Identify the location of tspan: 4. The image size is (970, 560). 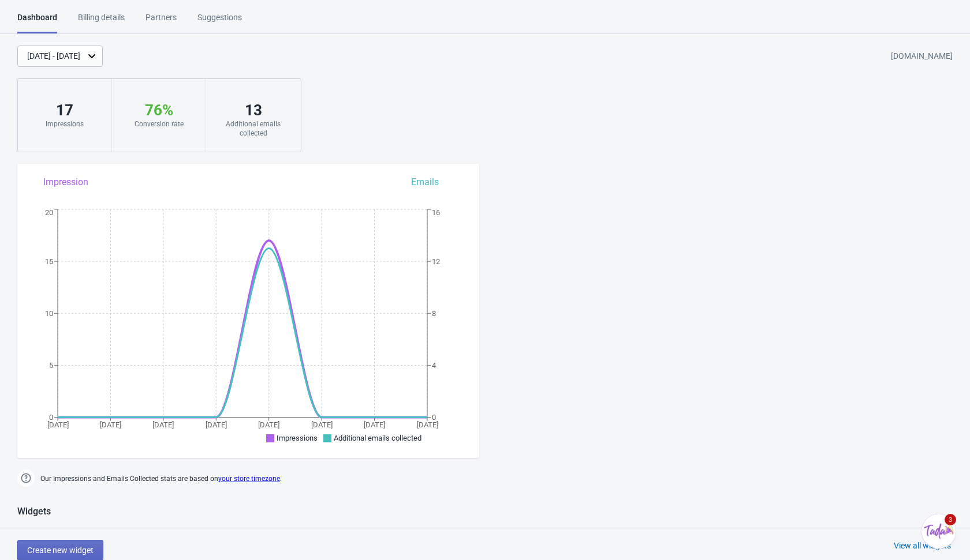
(434, 365).